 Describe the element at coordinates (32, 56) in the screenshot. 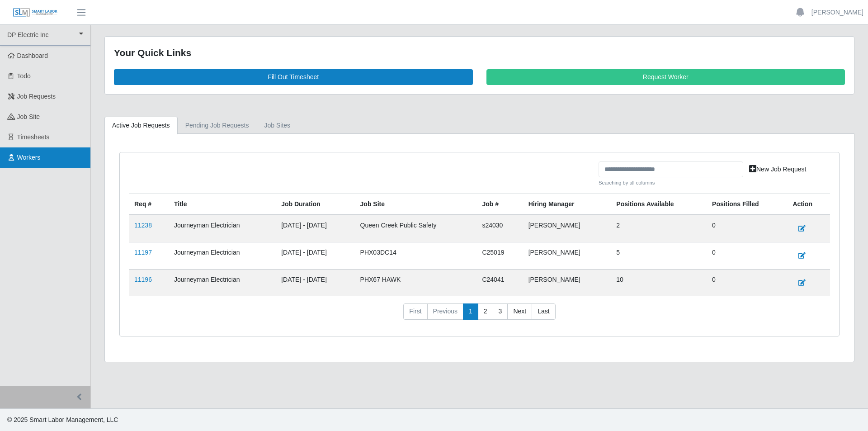

I see `span: Dashboard` at that location.